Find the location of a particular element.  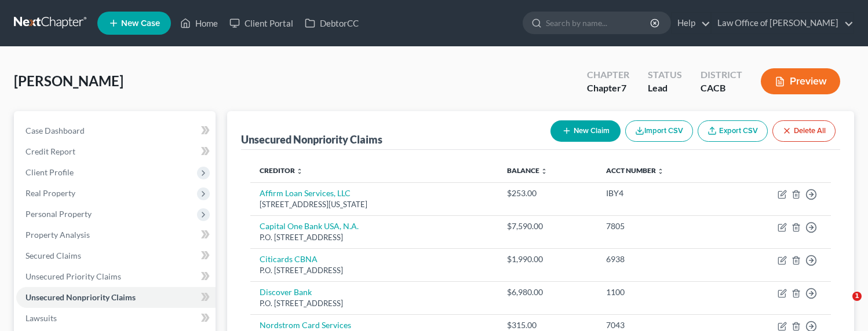

a: Creditor unfold_more is located at coordinates (281, 170).